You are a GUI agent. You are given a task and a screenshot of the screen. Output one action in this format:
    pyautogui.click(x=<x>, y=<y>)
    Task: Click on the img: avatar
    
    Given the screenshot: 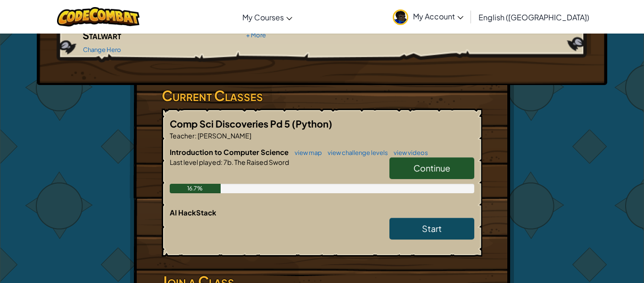 What is the action you would take?
    pyautogui.click(x=401, y=17)
    